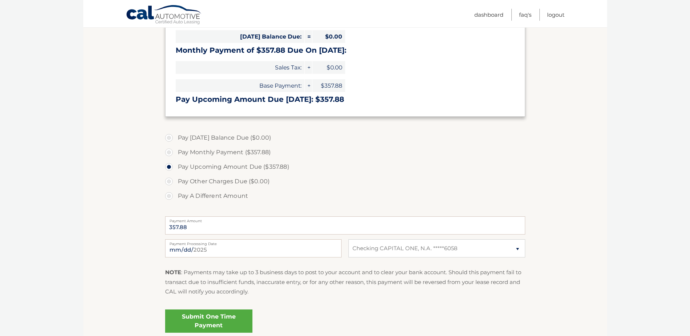  I want to click on label: Pay Monthly Payment ($357.88), so click(345, 152).